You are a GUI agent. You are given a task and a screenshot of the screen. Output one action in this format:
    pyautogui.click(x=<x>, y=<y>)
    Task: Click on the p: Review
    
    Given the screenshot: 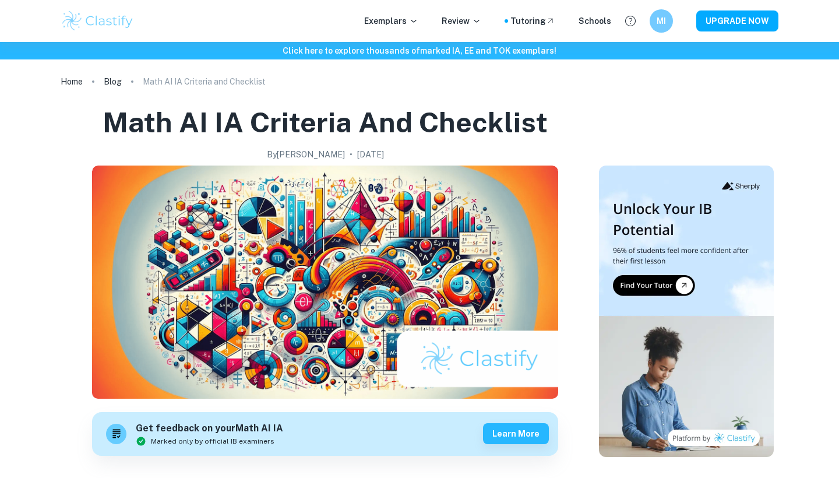 What is the action you would take?
    pyautogui.click(x=462, y=21)
    